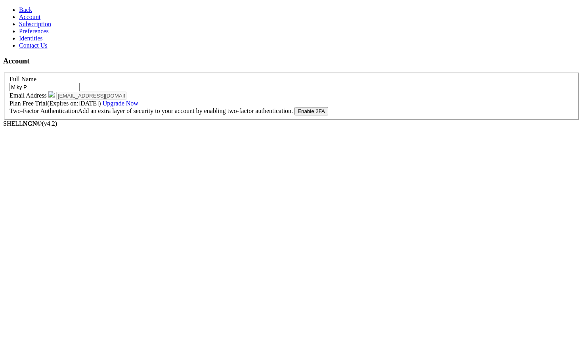  Describe the element at coordinates (33, 45) in the screenshot. I see `a: Contact Us` at that location.